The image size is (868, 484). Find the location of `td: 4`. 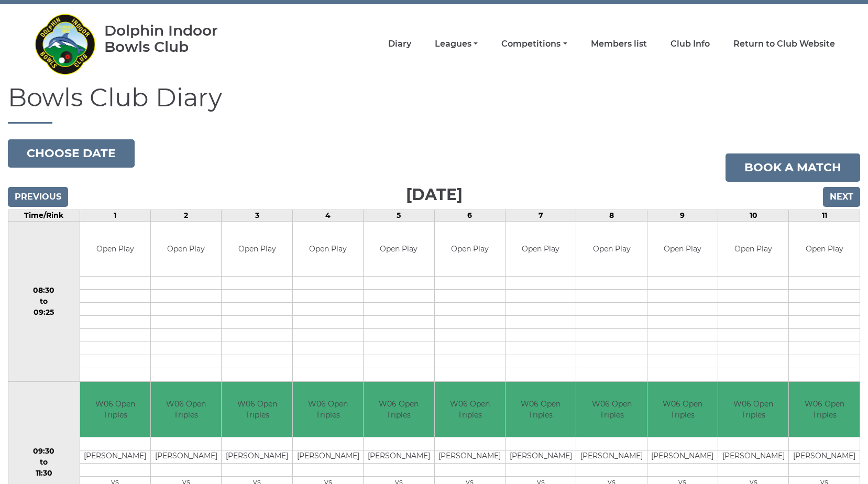

td: 4 is located at coordinates (327, 215).